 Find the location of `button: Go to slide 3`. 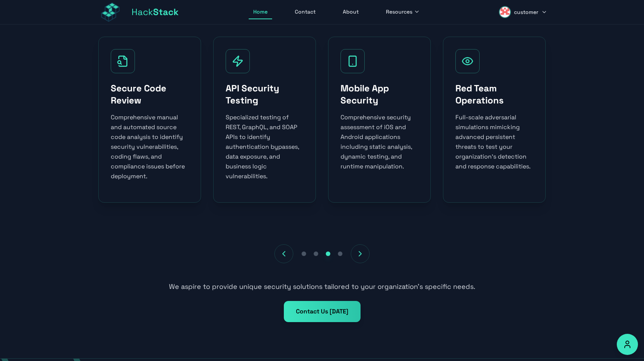

button: Go to slide 3 is located at coordinates (328, 254).